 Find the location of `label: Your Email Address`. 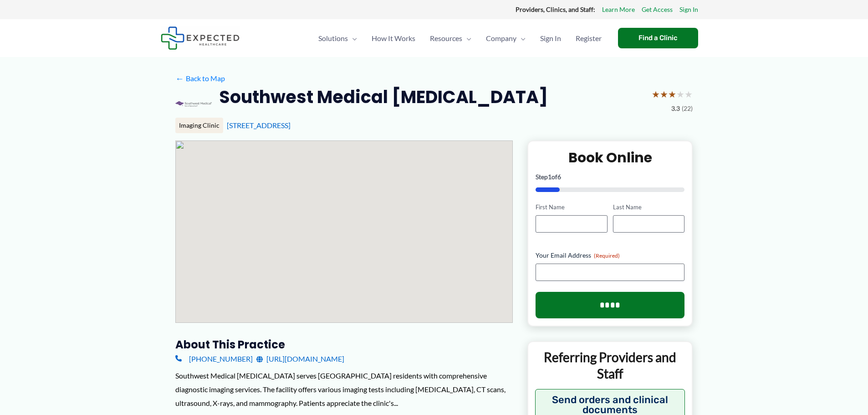

label: Your Email Address is located at coordinates (610, 255).